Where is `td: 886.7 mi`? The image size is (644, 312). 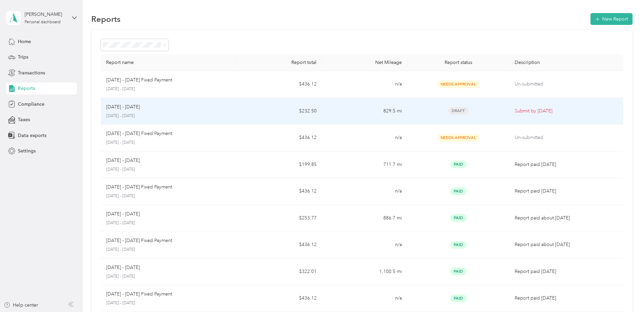 td: 886.7 mi is located at coordinates (365, 218).